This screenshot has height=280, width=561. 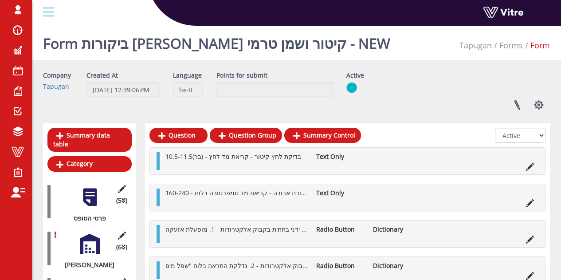 What do you see at coordinates (242, 75) in the screenshot?
I see `label: Points for submit` at bounding box center [242, 75].